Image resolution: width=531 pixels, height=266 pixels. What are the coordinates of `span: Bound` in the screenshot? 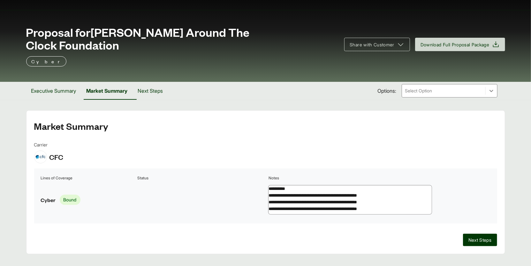 It's located at (70, 199).